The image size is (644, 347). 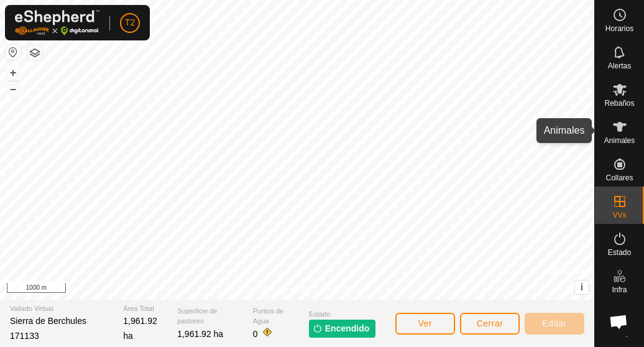 I want to click on a: Chat abierto, so click(x=619, y=321).